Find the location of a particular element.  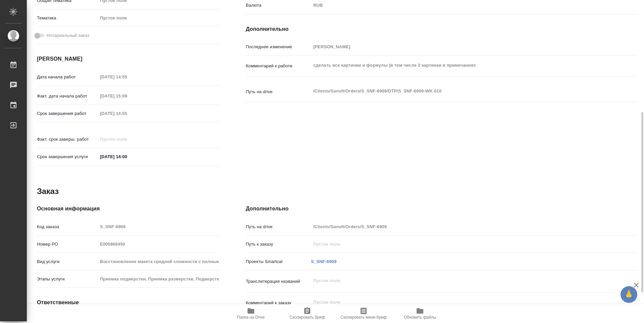

p: Комментарий к заказу is located at coordinates (278, 303).